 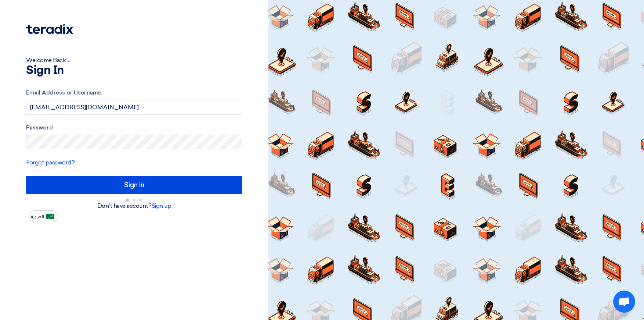 What do you see at coordinates (134, 185) in the screenshot?
I see `input: Sign in` at bounding box center [134, 185].